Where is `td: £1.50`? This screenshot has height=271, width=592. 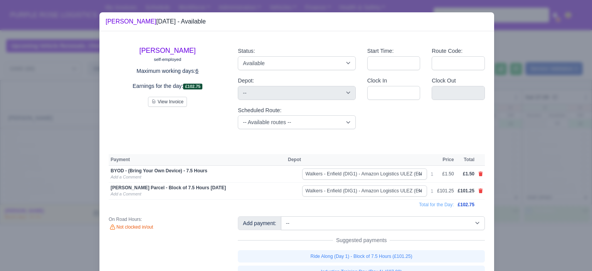
td: £1.50 is located at coordinates (445, 174).